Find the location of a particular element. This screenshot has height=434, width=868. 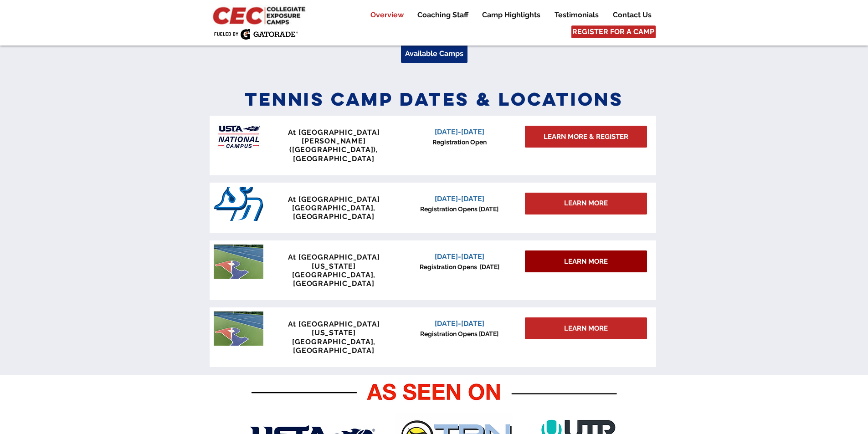

span: Tennis Camp Dates & Locations is located at coordinates (434, 99).